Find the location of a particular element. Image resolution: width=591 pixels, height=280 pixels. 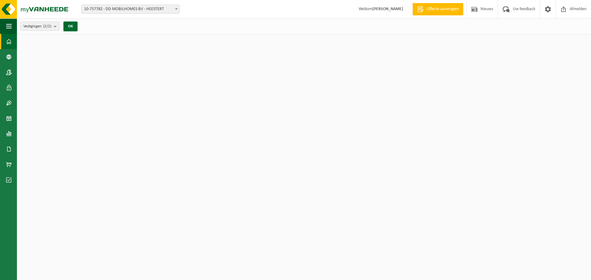

button: Vestigingen(2/2) is located at coordinates (40, 26).